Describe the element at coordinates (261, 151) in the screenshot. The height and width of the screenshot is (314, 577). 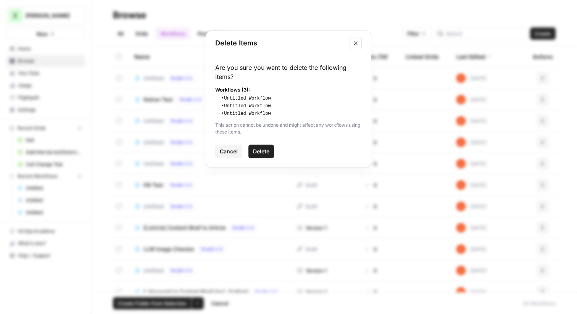
I see `span: Delete` at that location.